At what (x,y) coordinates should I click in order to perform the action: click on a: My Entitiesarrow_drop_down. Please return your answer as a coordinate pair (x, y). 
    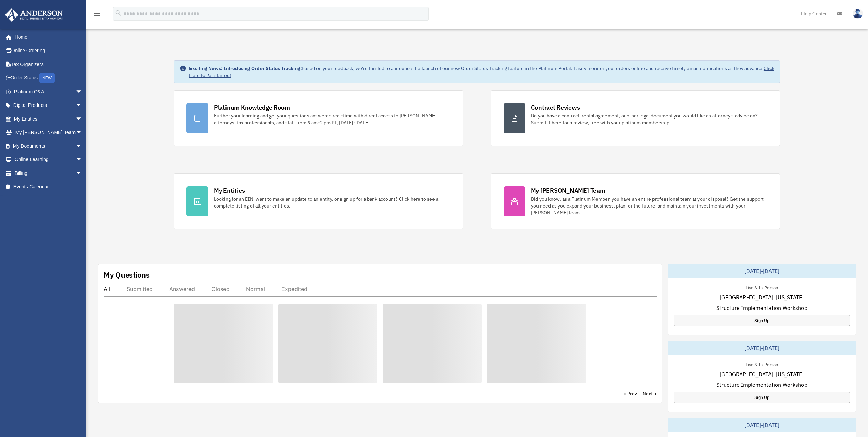
    Looking at the image, I should click on (49, 119).